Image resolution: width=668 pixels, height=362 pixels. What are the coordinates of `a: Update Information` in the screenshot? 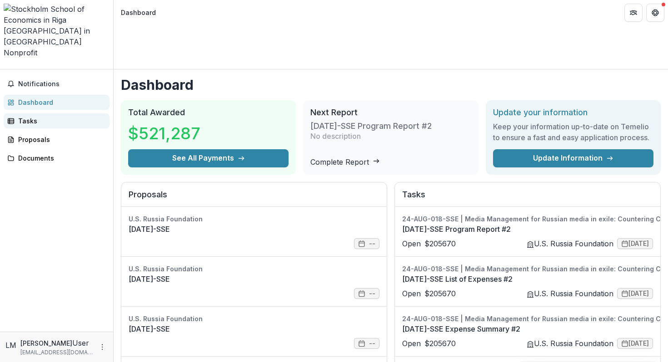 It's located at (573, 159).